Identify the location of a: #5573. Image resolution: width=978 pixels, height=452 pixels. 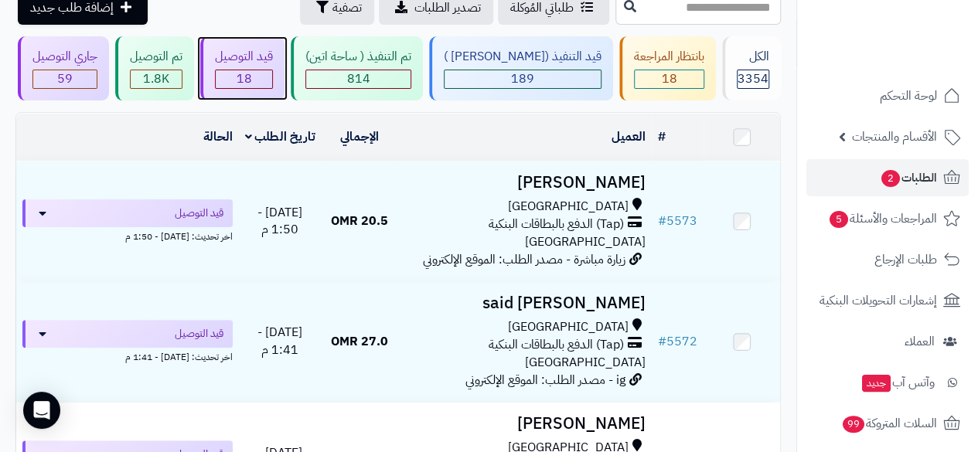
(677, 221).